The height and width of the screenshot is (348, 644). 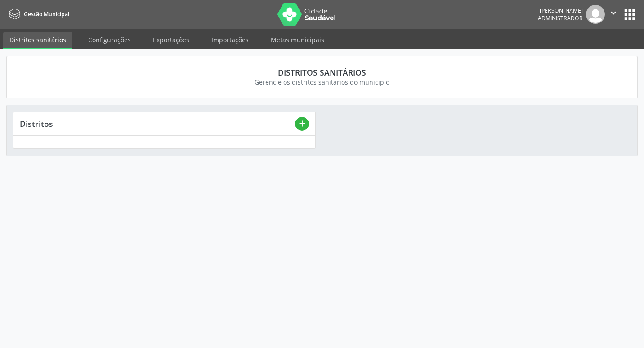 What do you see at coordinates (322, 82) in the screenshot?
I see `div: Gerencie os distritos sanitários do município` at bounding box center [322, 82].